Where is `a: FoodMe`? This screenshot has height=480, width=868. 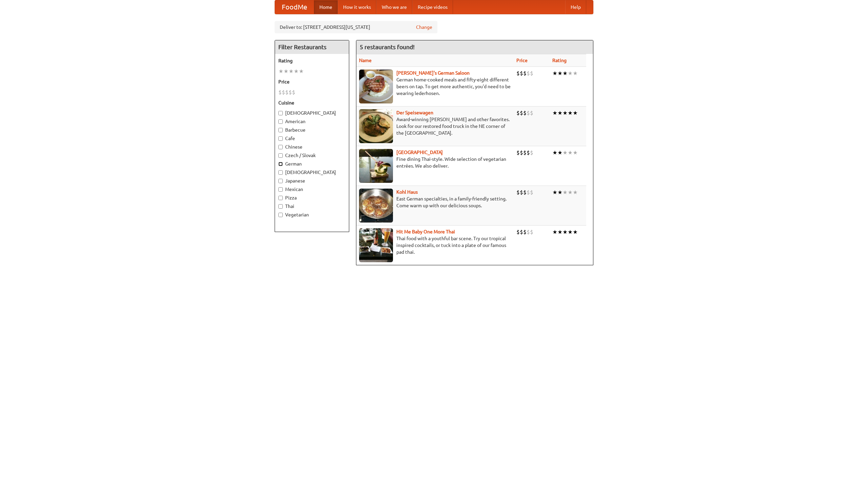 a: FoodMe is located at coordinates (294, 7).